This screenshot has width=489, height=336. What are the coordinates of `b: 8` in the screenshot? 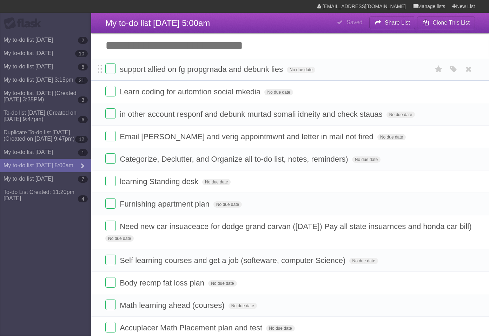 It's located at (83, 67).